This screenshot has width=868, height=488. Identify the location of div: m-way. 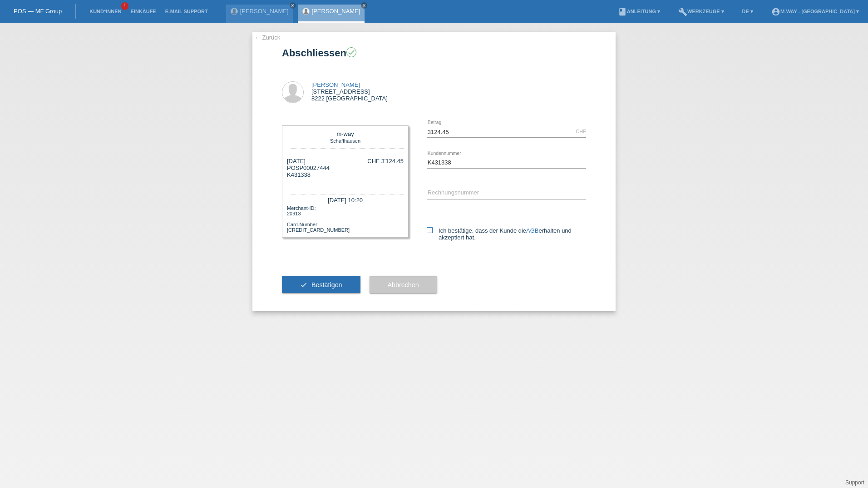
(345, 134).